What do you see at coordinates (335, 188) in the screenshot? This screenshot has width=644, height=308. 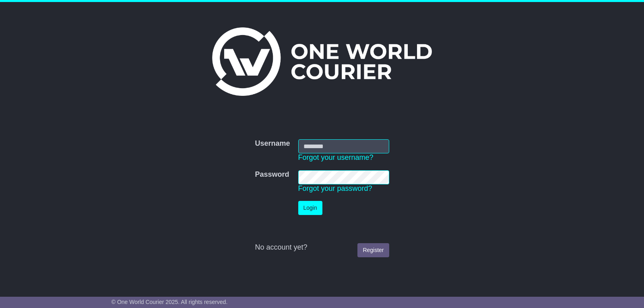 I see `a: Forgot your password?` at bounding box center [335, 188].